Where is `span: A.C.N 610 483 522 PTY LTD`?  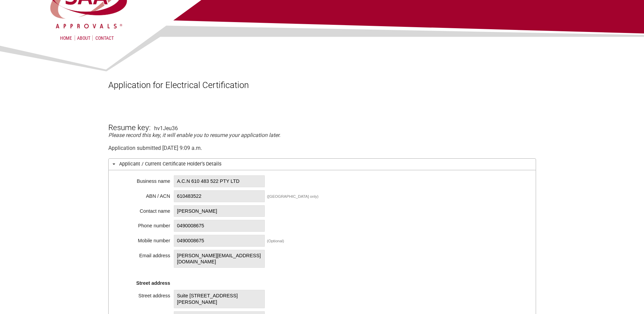 span: A.C.N 610 483 522 PTY LTD is located at coordinates (219, 181).